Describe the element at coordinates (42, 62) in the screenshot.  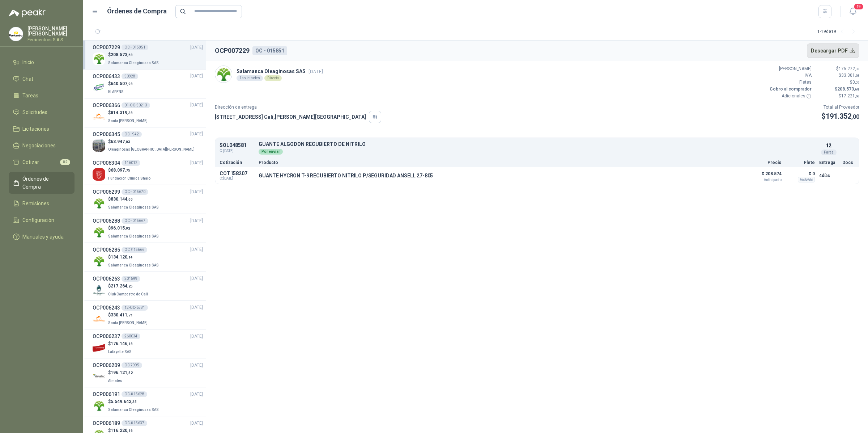
I see `a: Inicio` at that location.